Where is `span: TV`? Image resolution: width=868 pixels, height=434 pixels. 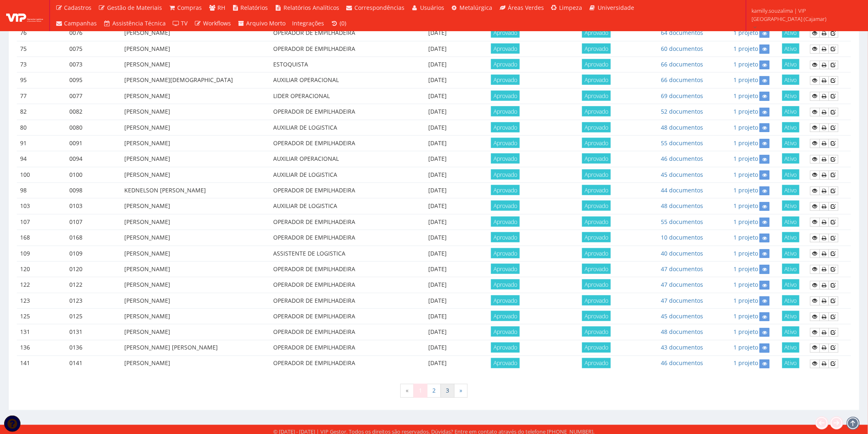
span: TV is located at coordinates (185, 23).